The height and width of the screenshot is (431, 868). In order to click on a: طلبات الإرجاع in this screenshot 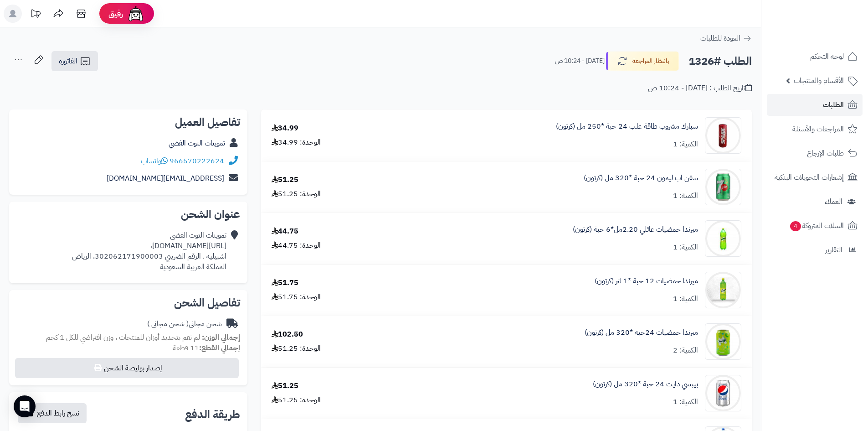, I will do `click(815, 153)`.